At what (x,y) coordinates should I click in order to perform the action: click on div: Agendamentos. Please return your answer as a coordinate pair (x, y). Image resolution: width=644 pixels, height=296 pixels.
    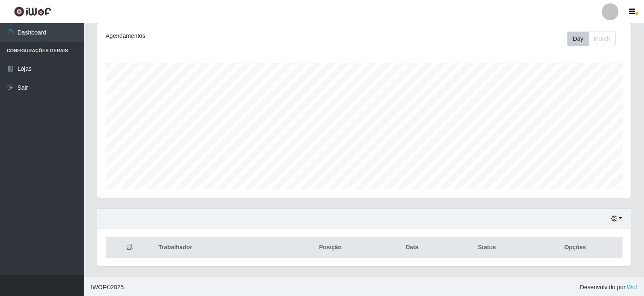
    Looking at the image, I should click on (210, 36).